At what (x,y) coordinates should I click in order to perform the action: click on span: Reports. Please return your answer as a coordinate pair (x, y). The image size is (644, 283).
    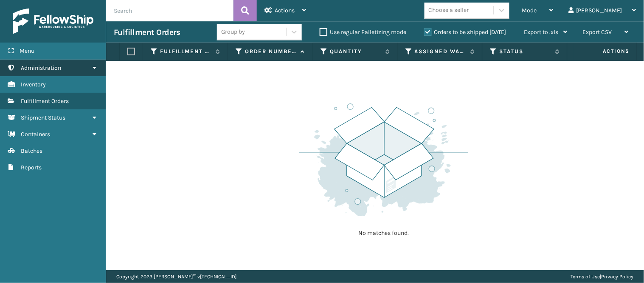
    Looking at the image, I should click on (31, 167).